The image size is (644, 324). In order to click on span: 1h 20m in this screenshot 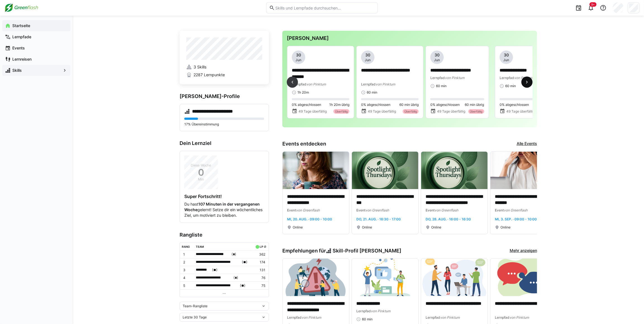, I will do `click(303, 93)`.